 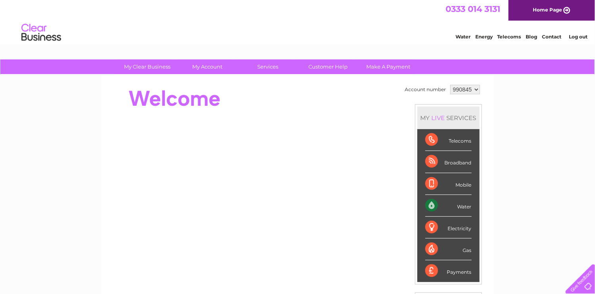 I want to click on img: logo.png, so click(x=41, y=32).